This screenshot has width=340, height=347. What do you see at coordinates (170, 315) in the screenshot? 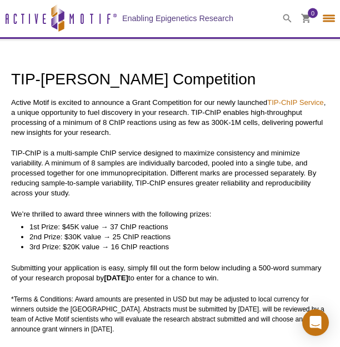
I see `p: *Terms & Conditions: Award amounts are presented in USD but may be adjusted to local currency for...` at bounding box center [170, 315].